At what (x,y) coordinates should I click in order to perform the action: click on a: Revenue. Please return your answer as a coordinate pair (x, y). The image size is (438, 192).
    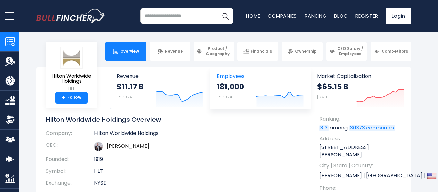
    Looking at the image, I should click on (170, 51).